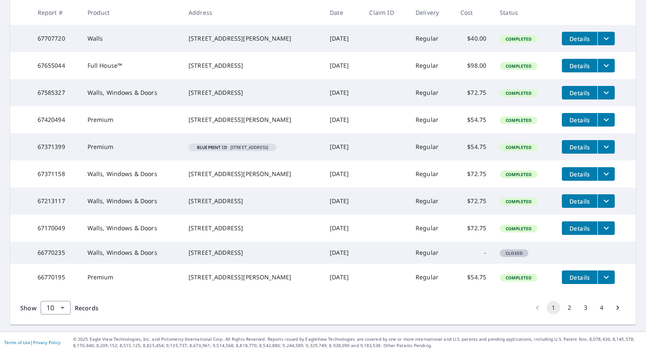 The width and height of the screenshot is (646, 353). What do you see at coordinates (606, 201) in the screenshot?
I see `button: filesDropdownBtn-67213117` at bounding box center [606, 201].